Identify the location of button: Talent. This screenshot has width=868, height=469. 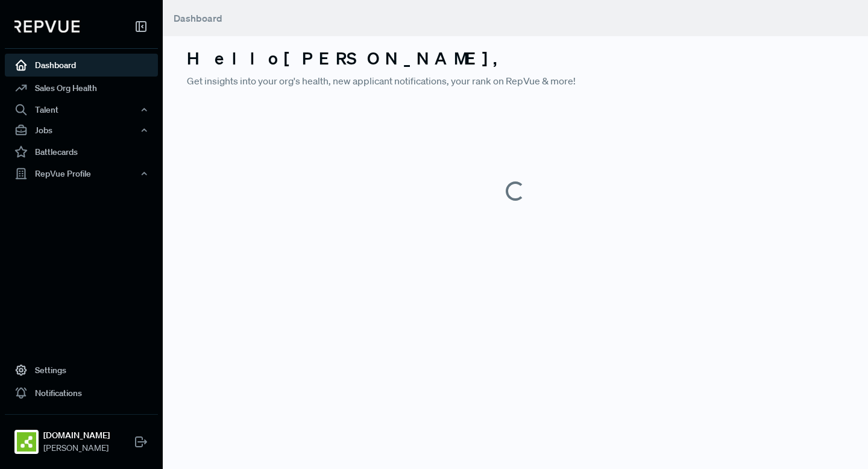
(81, 109).